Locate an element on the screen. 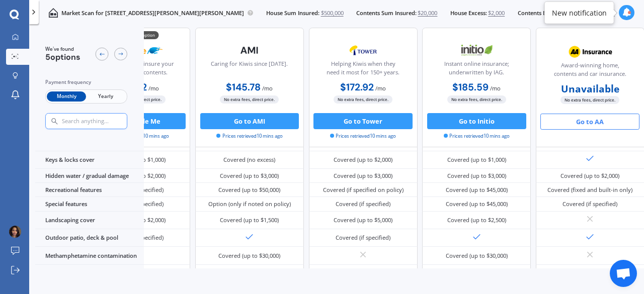  span: Monthly is located at coordinates (66, 97).